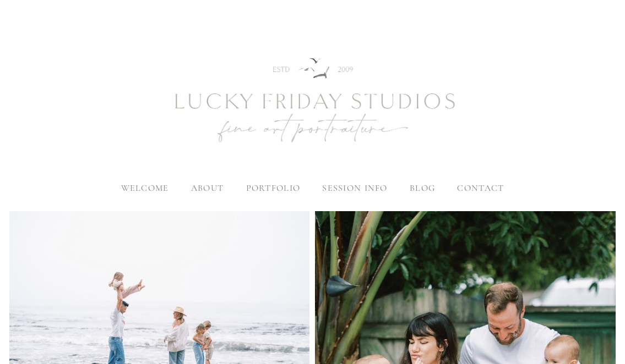  What do you see at coordinates (422, 188) in the screenshot?
I see `span: blog` at bounding box center [422, 188].